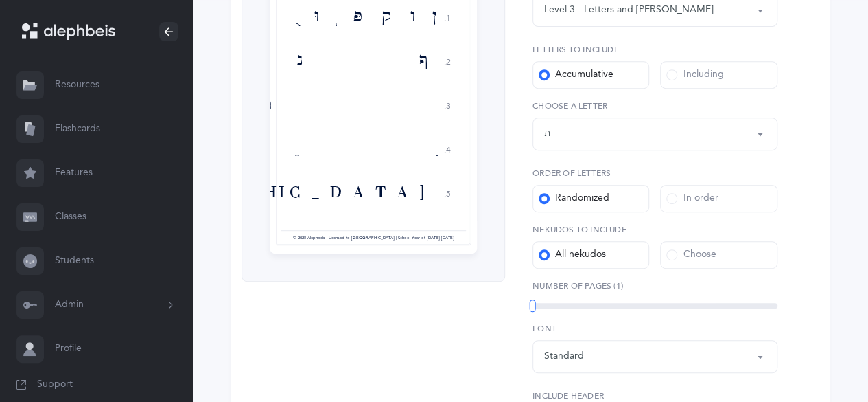 This screenshot has width=868, height=402. I want to click on div: Accumulative, so click(576, 75).